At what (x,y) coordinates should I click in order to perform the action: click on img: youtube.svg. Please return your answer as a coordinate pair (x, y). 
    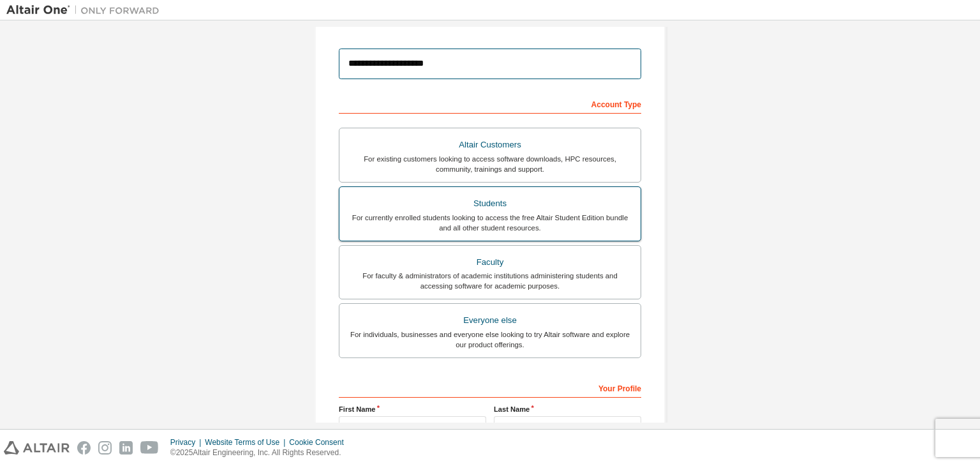
    Looking at the image, I should click on (149, 448).